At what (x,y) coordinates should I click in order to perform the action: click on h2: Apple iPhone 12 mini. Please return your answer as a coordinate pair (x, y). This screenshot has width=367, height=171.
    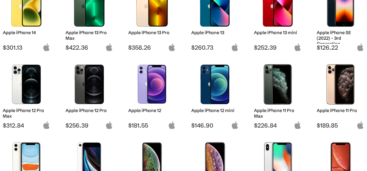
    Looking at the image, I should click on (215, 111).